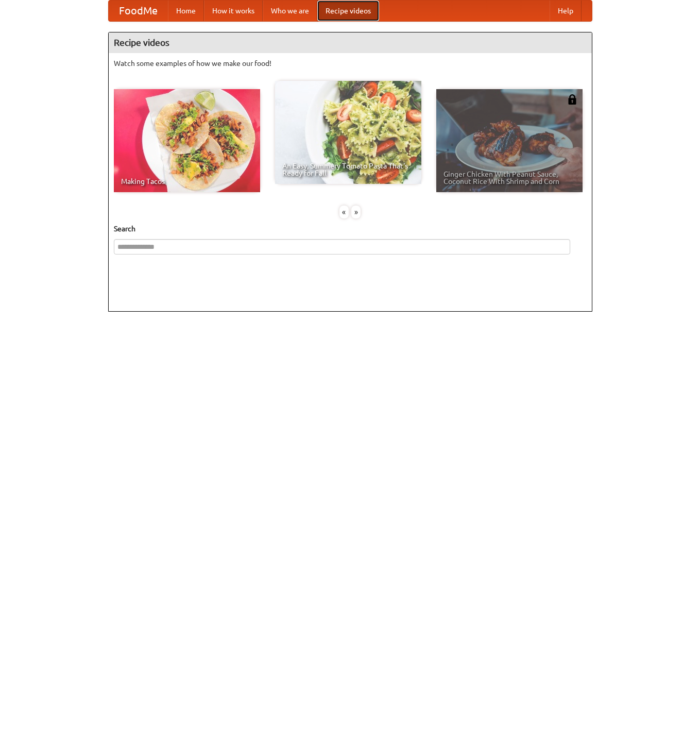  Describe the element at coordinates (348, 11) in the screenshot. I see `a: Recipe videos` at that location.